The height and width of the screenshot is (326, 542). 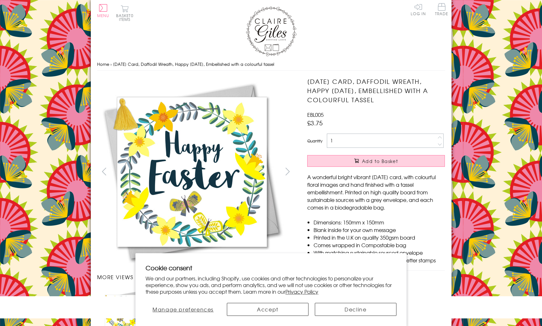 What do you see at coordinates (380, 161) in the screenshot?
I see `span: Add to Basket` at bounding box center [380, 161].